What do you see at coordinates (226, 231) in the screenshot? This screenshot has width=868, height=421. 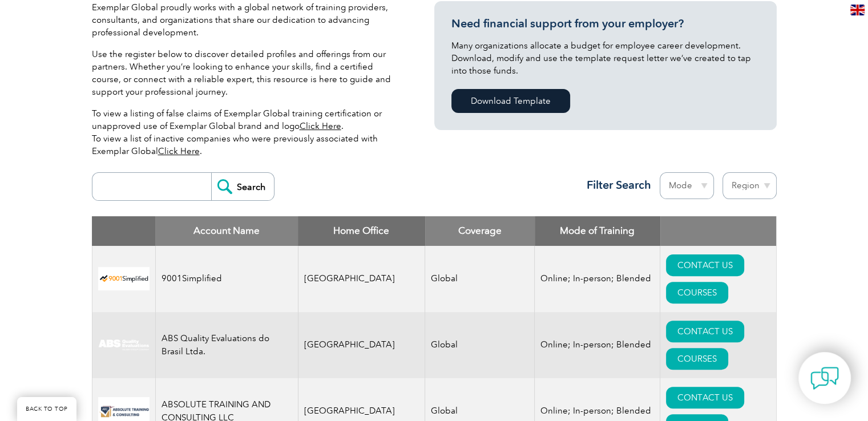 I see `th: Account Name: activate to sort column descending` at bounding box center [226, 231].